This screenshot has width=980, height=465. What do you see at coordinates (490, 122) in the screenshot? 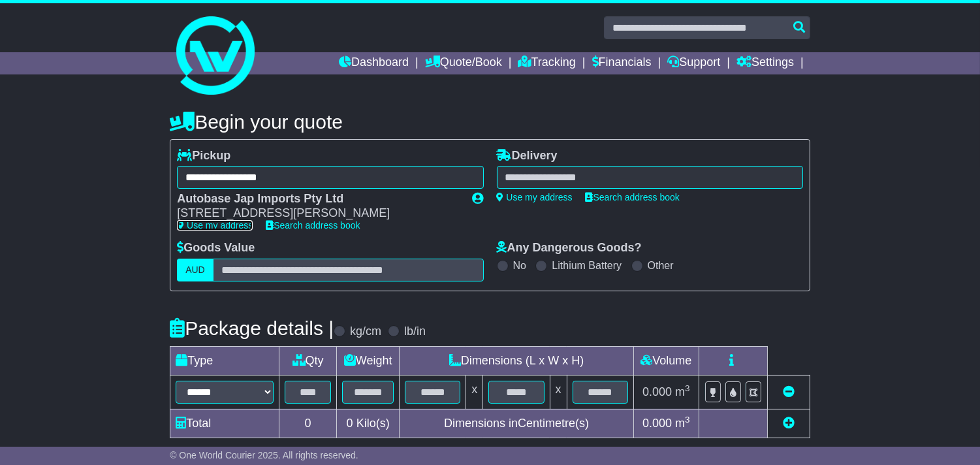
I see `h4: Begin your quote` at bounding box center [490, 122].